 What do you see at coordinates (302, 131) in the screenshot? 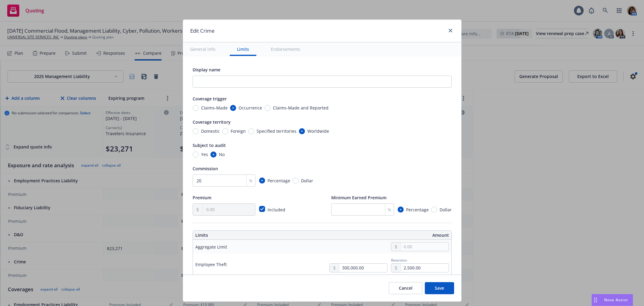
I see `input: Worldwide` at bounding box center [302, 131].